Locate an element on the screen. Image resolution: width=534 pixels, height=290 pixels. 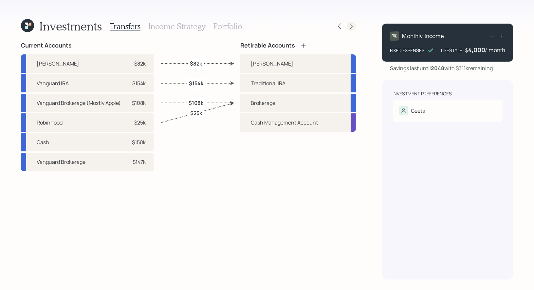
div: Vanguard IRA is located at coordinates (53, 83).